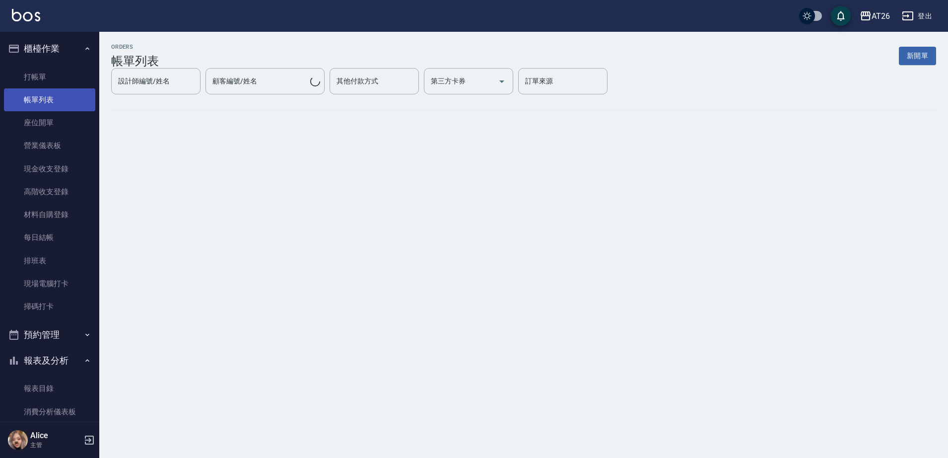 The image size is (948, 458). I want to click on a: 現金收支登錄, so click(50, 169).